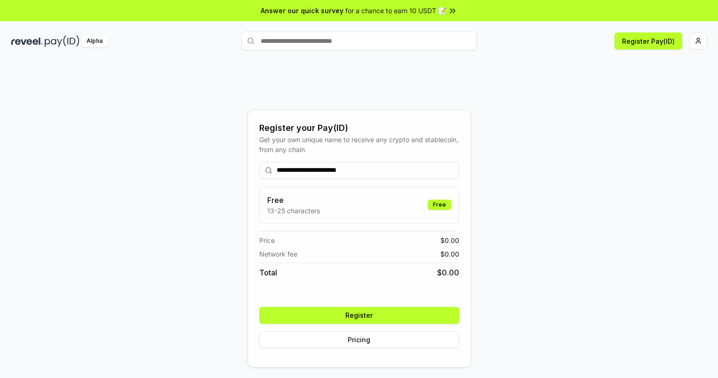 This screenshot has width=718, height=378. I want to click on h3: Free, so click(293, 200).